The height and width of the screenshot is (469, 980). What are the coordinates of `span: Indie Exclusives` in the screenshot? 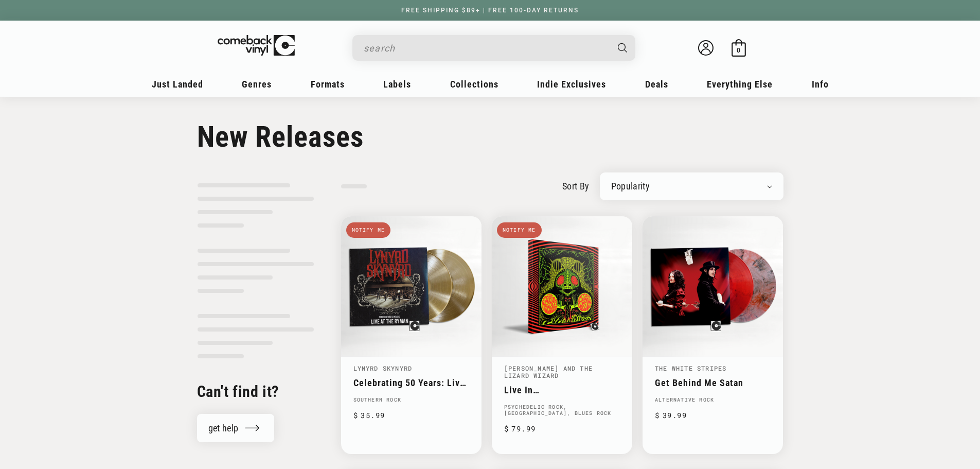 It's located at (572, 84).